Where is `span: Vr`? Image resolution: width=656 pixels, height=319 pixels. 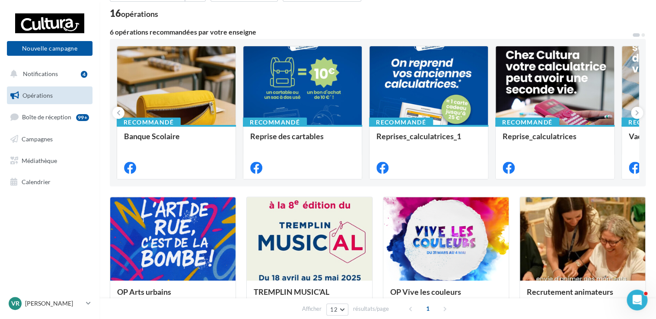 span: Vr is located at coordinates (15, 303).